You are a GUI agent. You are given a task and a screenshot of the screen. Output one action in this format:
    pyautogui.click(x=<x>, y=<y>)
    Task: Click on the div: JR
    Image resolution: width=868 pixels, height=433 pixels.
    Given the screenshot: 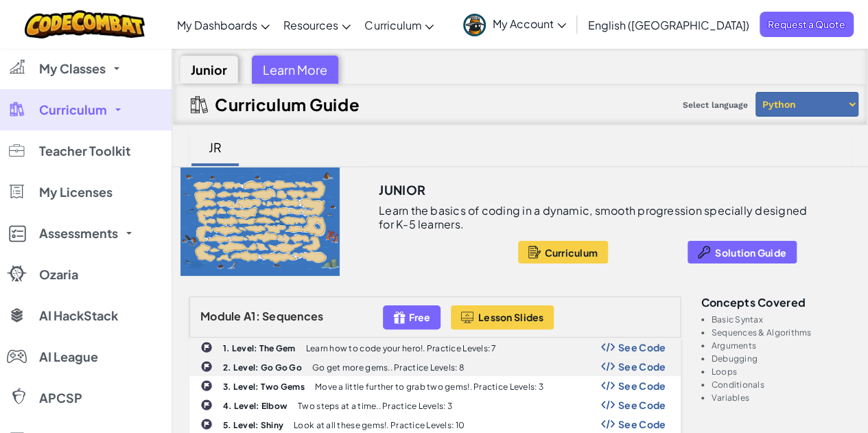 What is the action you would take?
    pyautogui.click(x=215, y=147)
    